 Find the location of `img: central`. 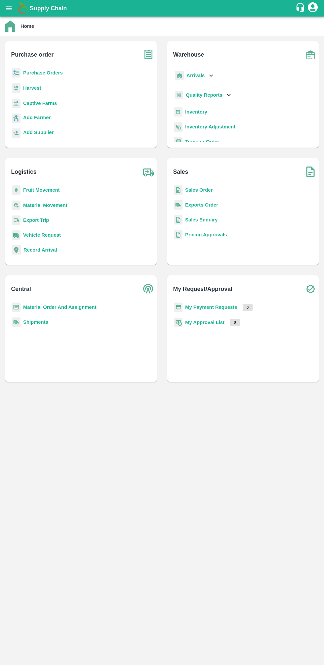

img: central is located at coordinates (149, 289).